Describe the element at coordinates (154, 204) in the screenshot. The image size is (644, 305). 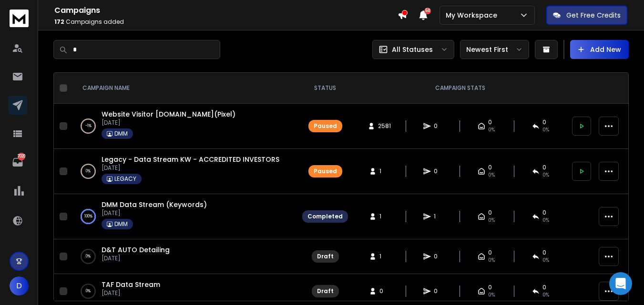
I see `a: DMM Data Stream (Keywords)` at that location.